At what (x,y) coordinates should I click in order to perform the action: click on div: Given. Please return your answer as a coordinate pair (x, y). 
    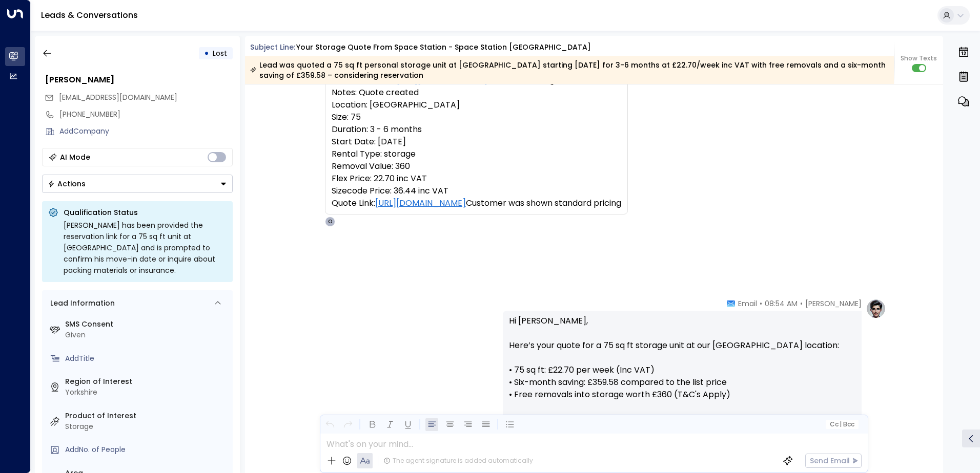
    Looking at the image, I should click on (147, 335).